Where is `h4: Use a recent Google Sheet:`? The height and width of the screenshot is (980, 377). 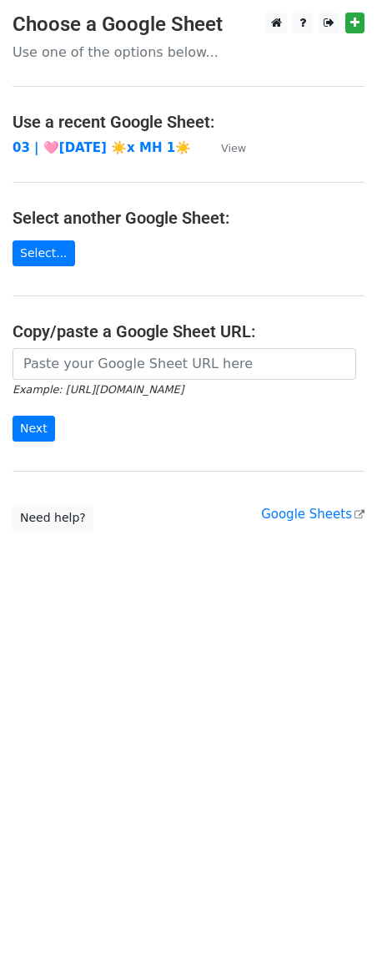
h4: Use a recent Google Sheet: is located at coordinates (188, 122).